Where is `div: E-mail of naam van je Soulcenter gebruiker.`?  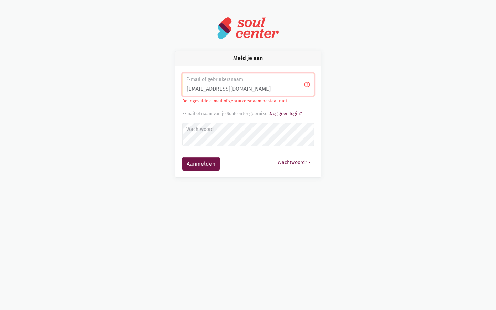
div: E-mail of naam van je Soulcenter gebruiker. is located at coordinates (248, 114).